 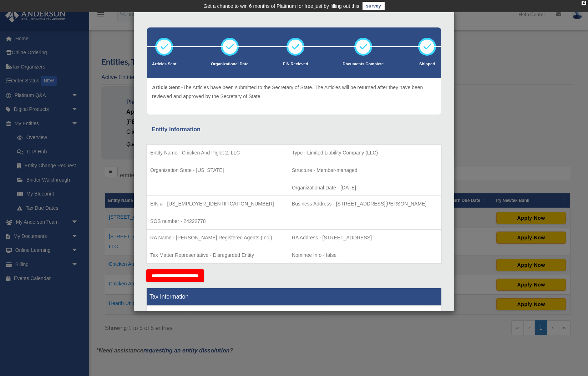 What do you see at coordinates (281, 6) in the screenshot?
I see `div: Get a chance to win 6 months of Platinum for free just by filling out this` at bounding box center [281, 6].